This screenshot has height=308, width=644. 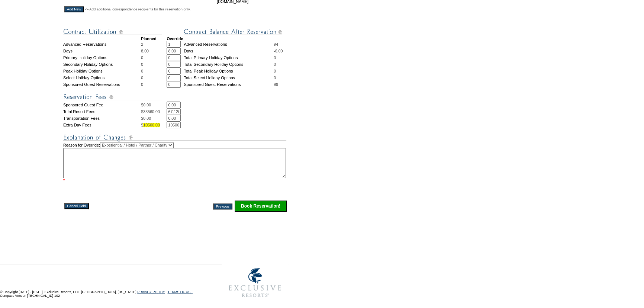 I want to click on span: 94, so click(x=276, y=44).